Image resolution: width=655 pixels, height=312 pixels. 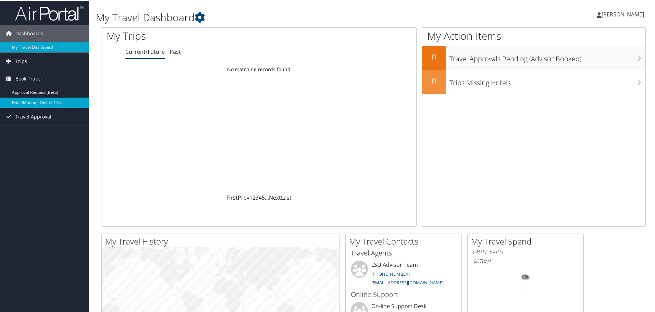 What do you see at coordinates (49, 12) in the screenshot?
I see `img: airportal-logo.png` at bounding box center [49, 12].